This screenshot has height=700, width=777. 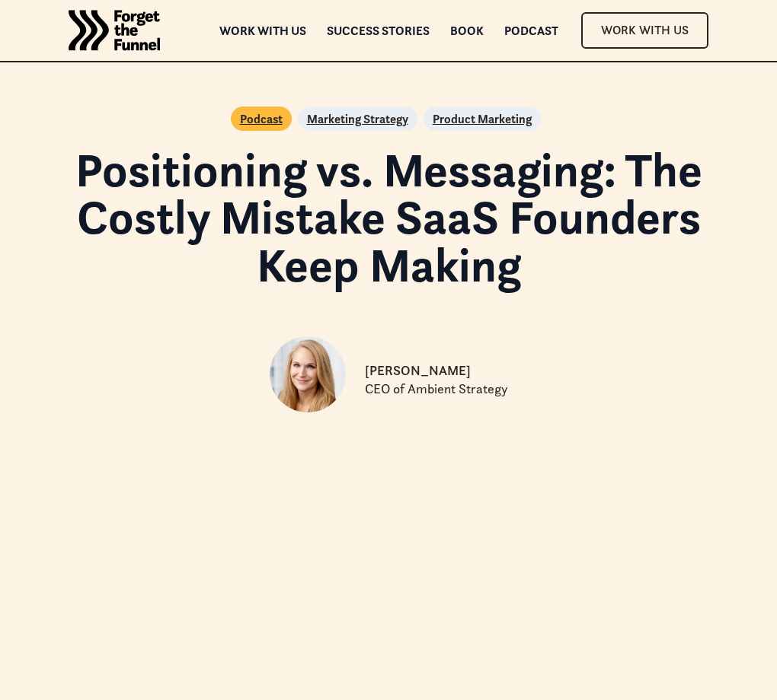 What do you see at coordinates (378, 30) in the screenshot?
I see `div: Success Stories` at bounding box center [378, 30].